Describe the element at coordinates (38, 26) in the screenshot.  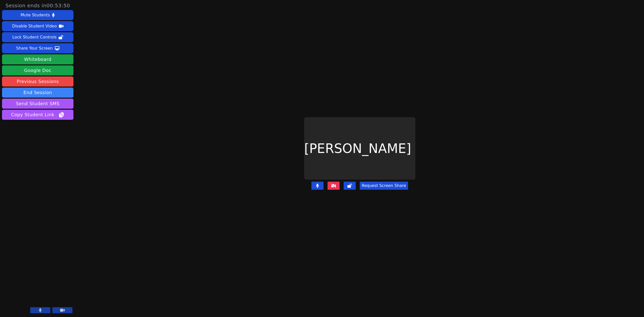
I see `button: Disable Student Video` at that location.